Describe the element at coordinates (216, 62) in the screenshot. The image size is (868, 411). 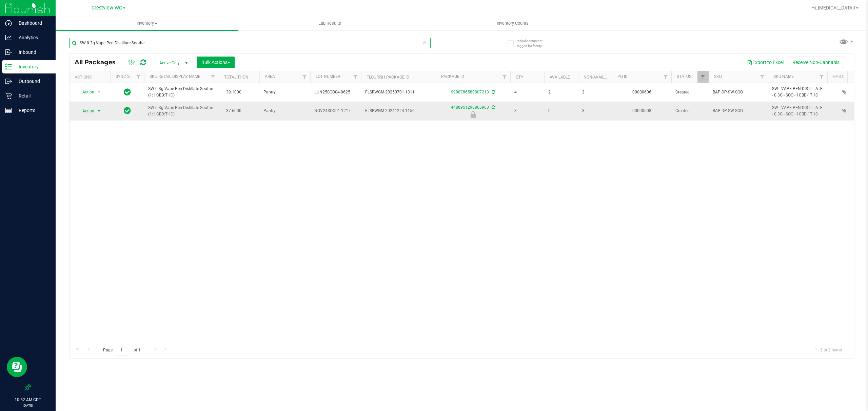
I see `span: Bulk Actions` at that location.